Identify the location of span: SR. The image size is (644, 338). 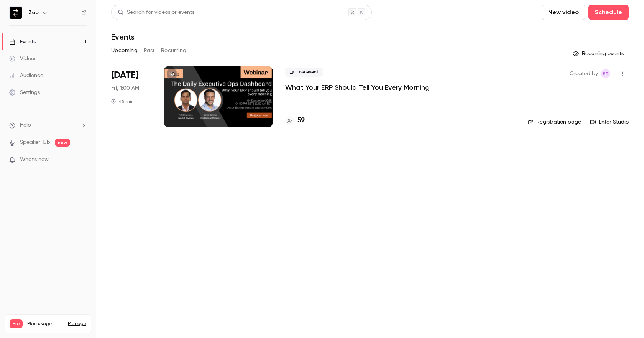
(605, 73).